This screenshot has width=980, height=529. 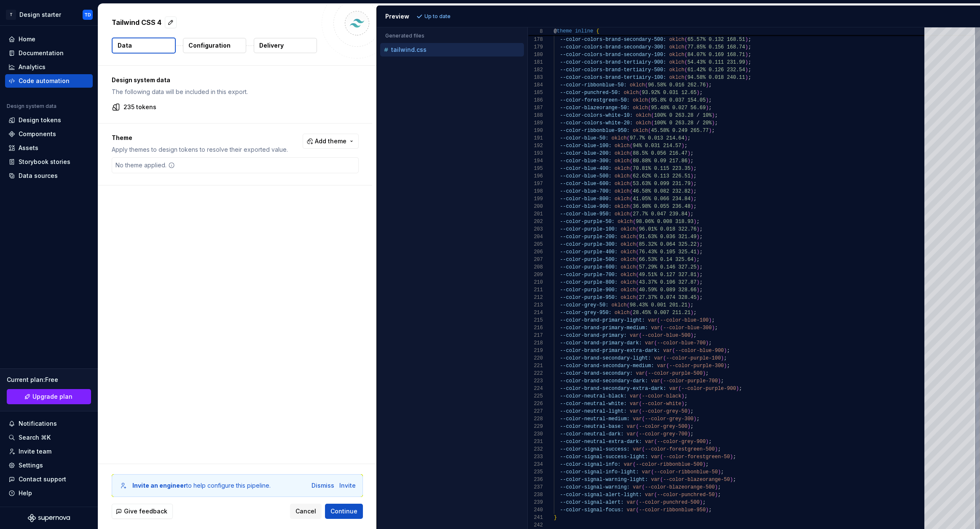 What do you see at coordinates (677, 85) in the screenshot?
I see `span: 0.016` at bounding box center [677, 85].